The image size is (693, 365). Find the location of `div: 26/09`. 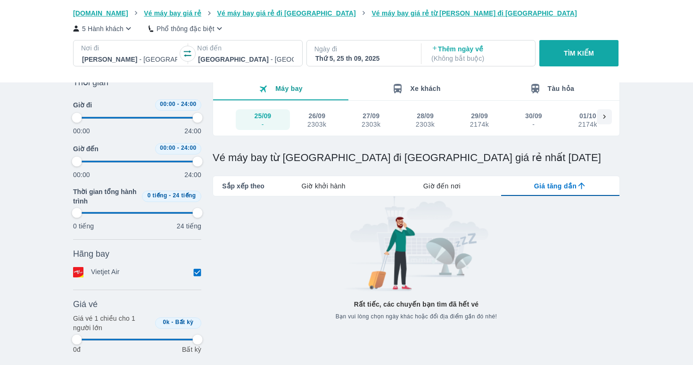

div: 26/09 is located at coordinates (317, 116).